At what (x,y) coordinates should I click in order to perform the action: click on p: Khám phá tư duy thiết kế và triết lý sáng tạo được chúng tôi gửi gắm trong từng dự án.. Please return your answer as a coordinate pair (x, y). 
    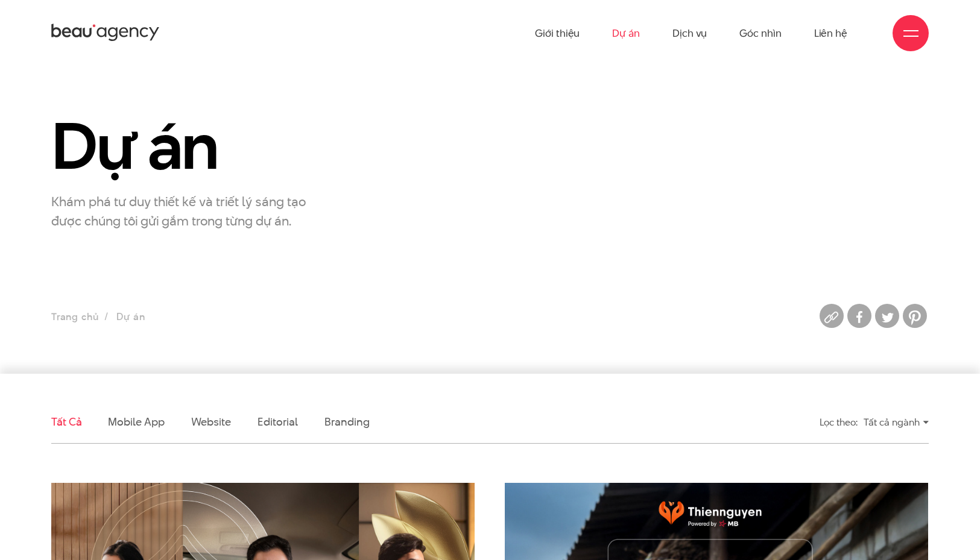
    Looking at the image, I should click on (188, 211).